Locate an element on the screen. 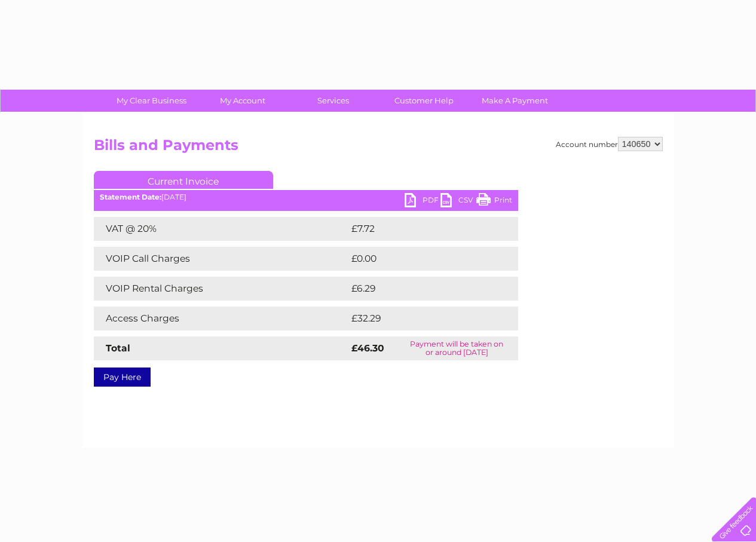  a: My Clear Business is located at coordinates (151, 100).